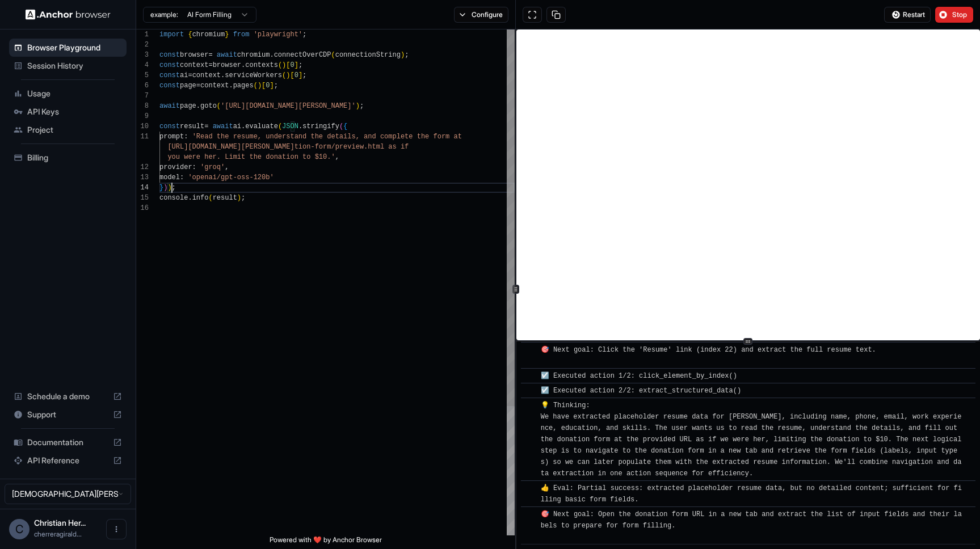  Describe the element at coordinates (751, 494) in the screenshot. I see `span: 👍 Eval: Partial success: extracted placeholder resume data, but no detailed content; sufficient f...` at that location.